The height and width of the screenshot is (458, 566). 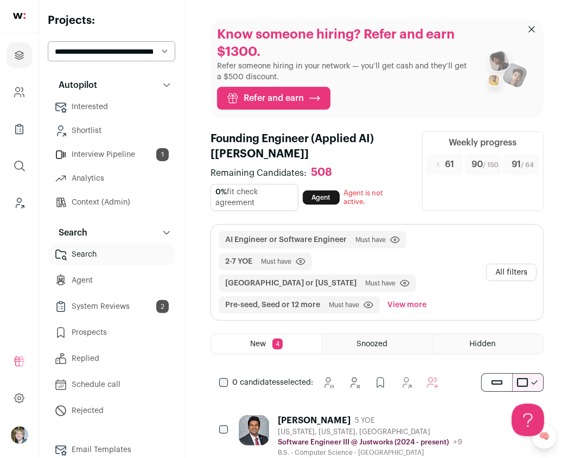 I want to click on a: Rejected, so click(x=111, y=411).